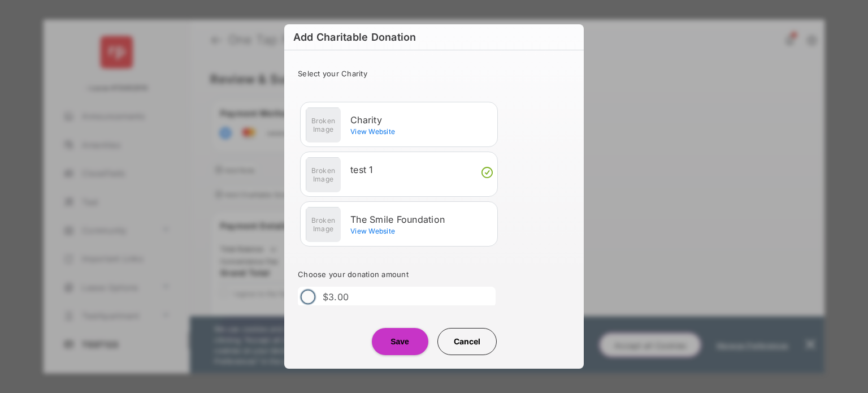  What do you see at coordinates (333, 74) in the screenshot?
I see `span: Select your Charity` at bounding box center [333, 74].